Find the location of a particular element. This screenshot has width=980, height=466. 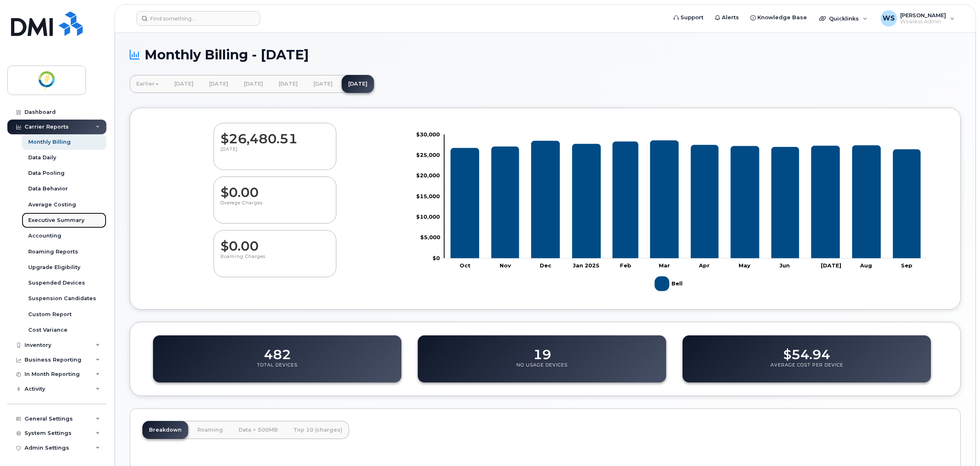

a: Top 10 (charges) is located at coordinates (318, 430).